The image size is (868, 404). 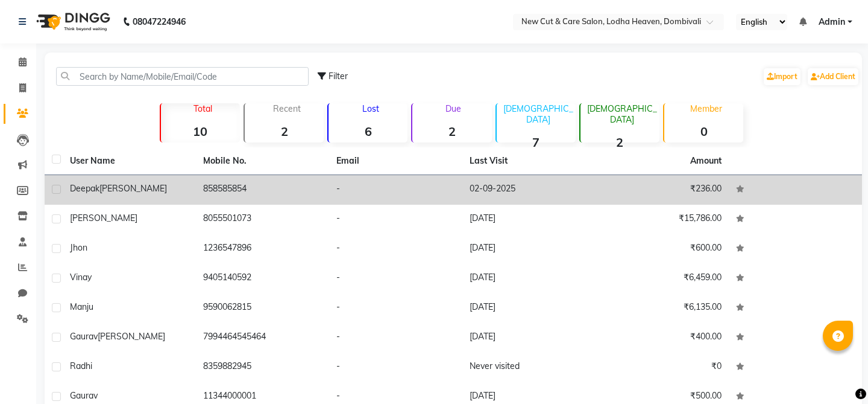 What do you see at coordinates (262, 338) in the screenshot?
I see `td: 7994464545464` at bounding box center [262, 338].